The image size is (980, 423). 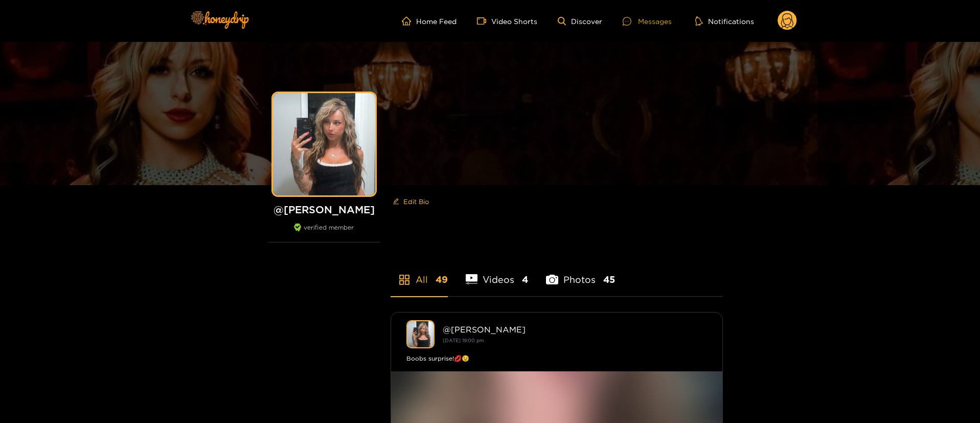 I want to click on img: kendra, so click(x=420, y=334).